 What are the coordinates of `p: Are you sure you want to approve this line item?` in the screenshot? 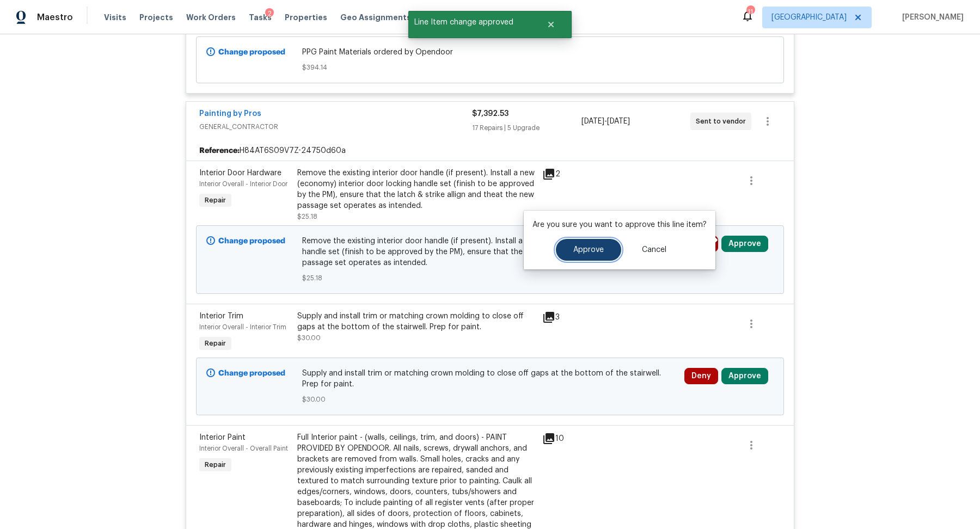 It's located at (619, 224).